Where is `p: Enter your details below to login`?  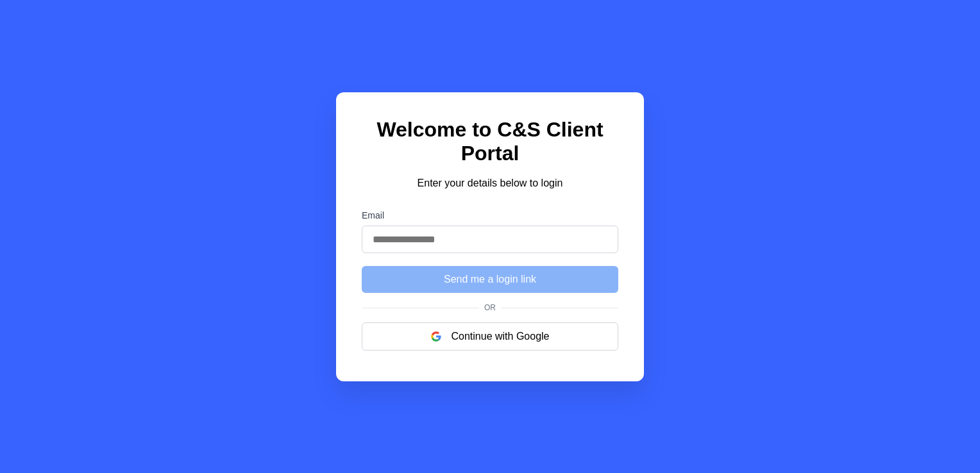 p: Enter your details below to login is located at coordinates (490, 184).